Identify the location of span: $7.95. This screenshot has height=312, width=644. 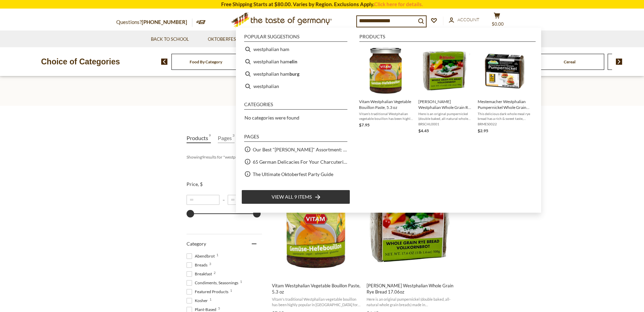
(364, 125).